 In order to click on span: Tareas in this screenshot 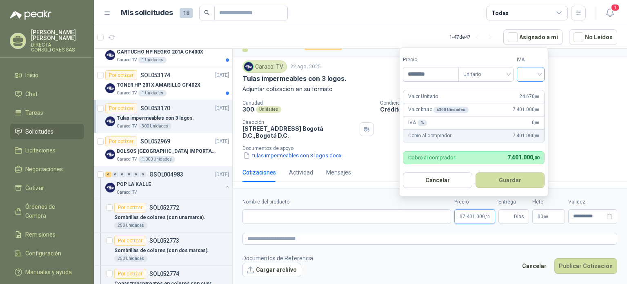, I will do `click(34, 113)`.